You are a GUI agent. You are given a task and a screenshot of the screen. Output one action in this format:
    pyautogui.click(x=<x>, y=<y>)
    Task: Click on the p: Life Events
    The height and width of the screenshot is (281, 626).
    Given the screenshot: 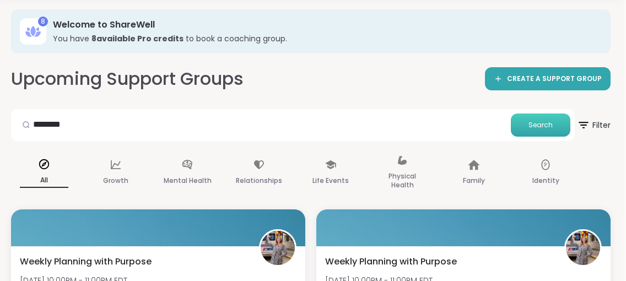 What is the action you would take?
    pyautogui.click(x=331, y=181)
    